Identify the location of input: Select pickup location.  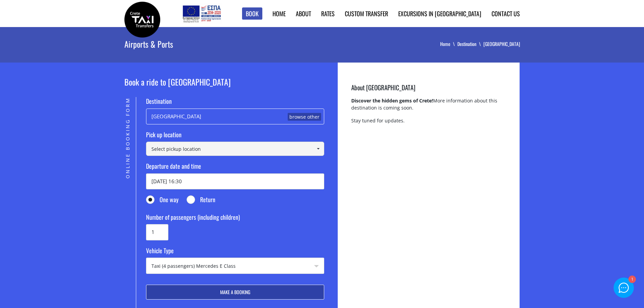
(235, 149).